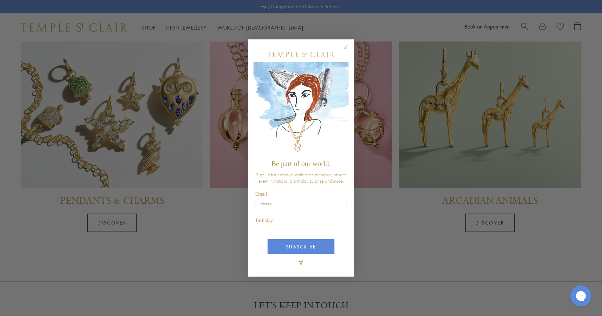  I want to click on span: Be part of our world., so click(301, 164).